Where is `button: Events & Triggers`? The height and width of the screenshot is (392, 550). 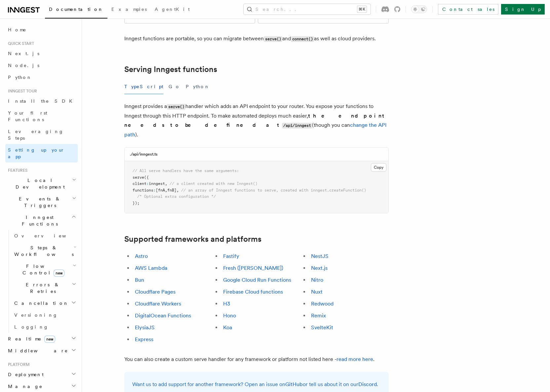 button: Events & Triggers is located at coordinates (41, 202).